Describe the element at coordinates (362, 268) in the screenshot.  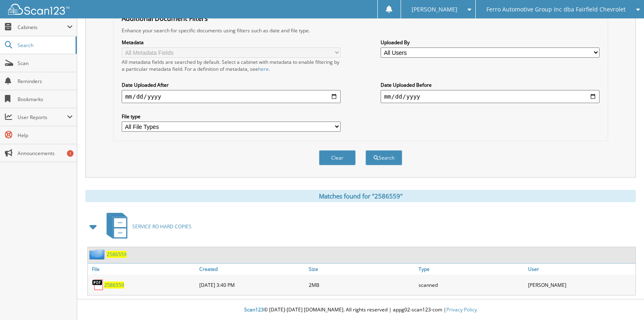
I see `a: Size` at that location.